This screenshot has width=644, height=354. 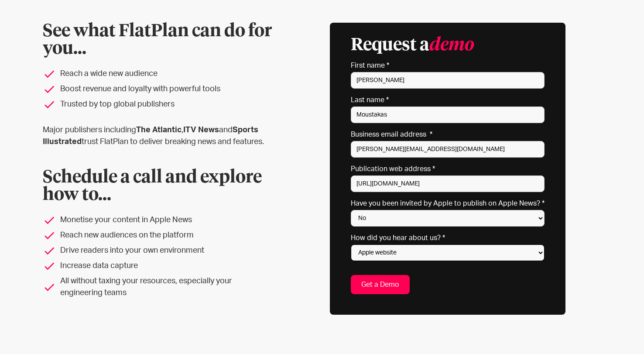 What do you see at coordinates (158, 136) in the screenshot?
I see `p: Major publishers including , and trust FlatPlan to deliver breaking news and features.` at bounding box center [158, 136].